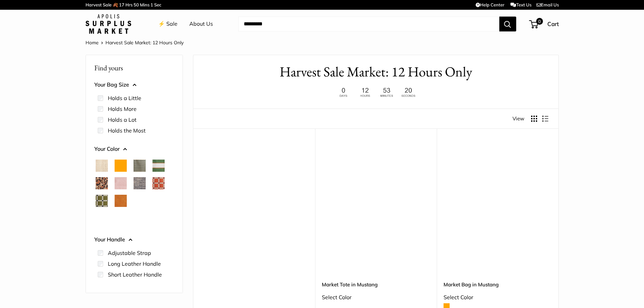  I want to click on span: 50, so click(136, 4).